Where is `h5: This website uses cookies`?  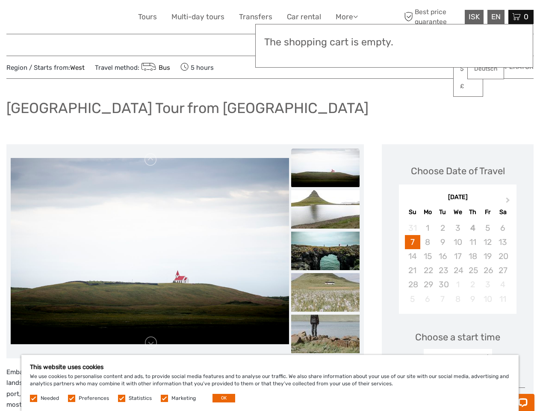
h5: This website uses cookies is located at coordinates (270, 367).